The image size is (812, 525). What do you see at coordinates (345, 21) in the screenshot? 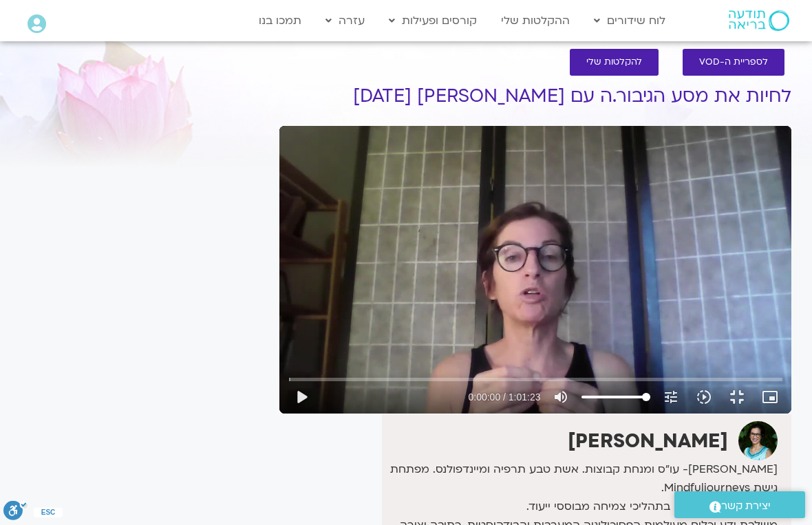
I see `a: עזרה` at bounding box center [345, 21].